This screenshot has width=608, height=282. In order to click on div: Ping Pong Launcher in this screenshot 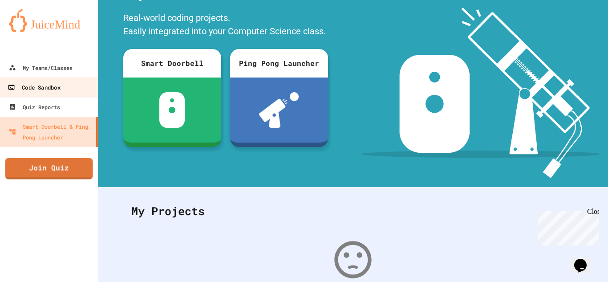, I will do `click(279, 63)`.